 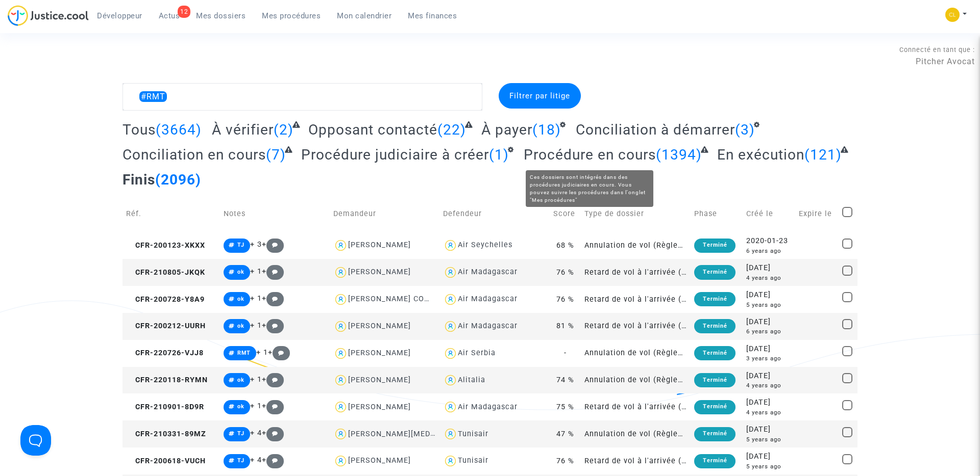 What do you see at coordinates (171, 214) in the screenshot?
I see `td: Réf.` at bounding box center [171, 214].